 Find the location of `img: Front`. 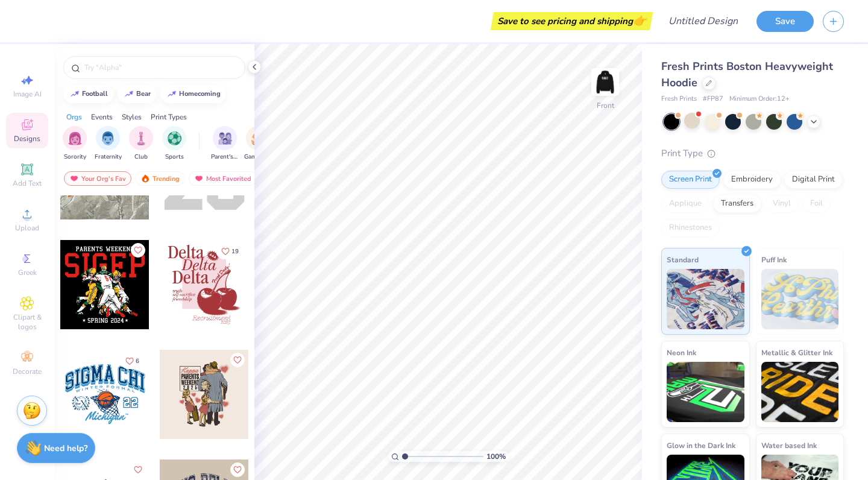

img: Front is located at coordinates (605, 82).